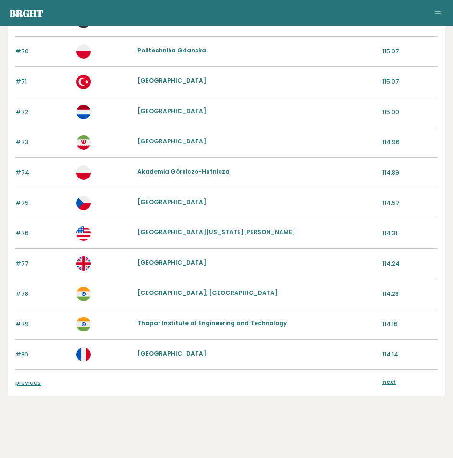  Describe the element at coordinates (43, 324) in the screenshot. I see `p: #79` at that location.